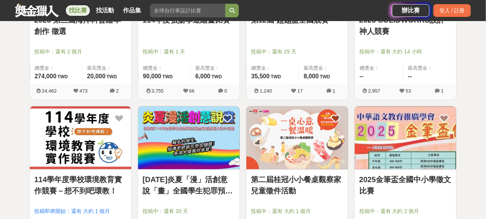  I want to click on span: 投稿即將開始：還有 大約 1 個月, so click(80, 211).